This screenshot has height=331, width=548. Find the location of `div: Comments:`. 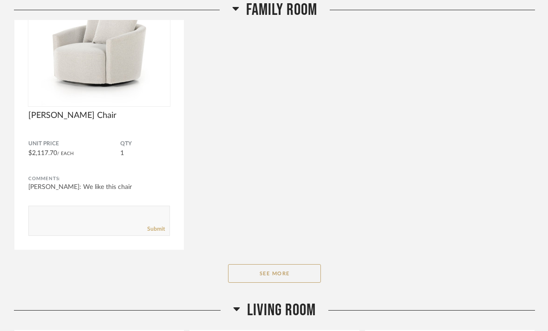

div: Comments: is located at coordinates (99, 179).